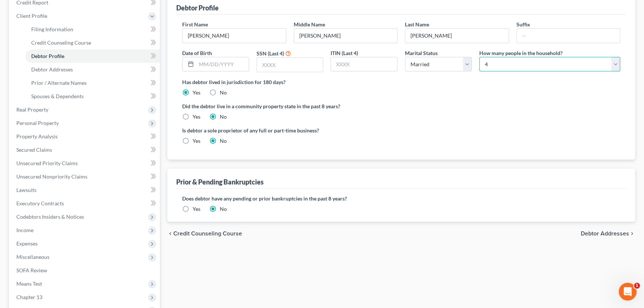  Describe the element at coordinates (85, 270) in the screenshot. I see `a: SOFA Review` at that location.